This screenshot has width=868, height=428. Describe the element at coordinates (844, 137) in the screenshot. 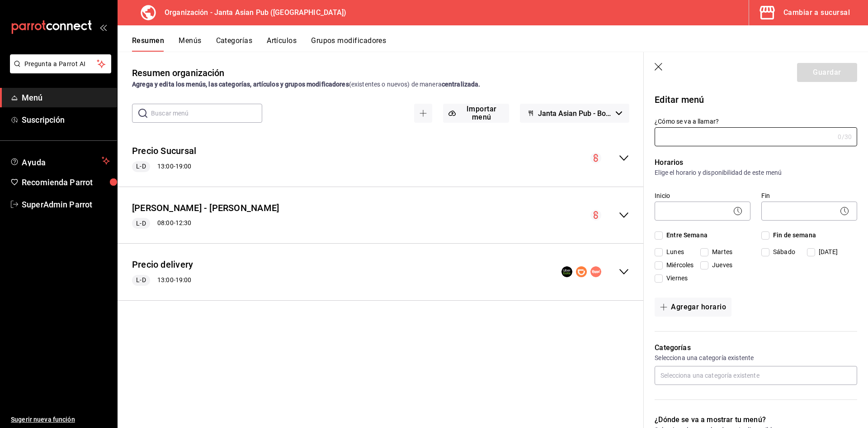

I see `div: 0 /30` at that location.